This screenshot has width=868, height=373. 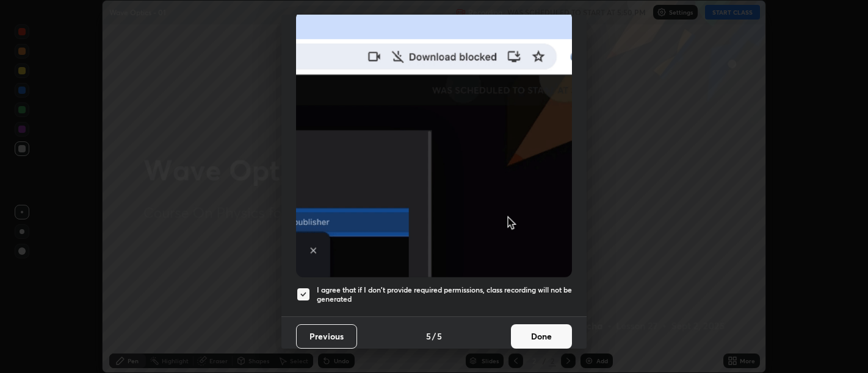 What do you see at coordinates (327, 336) in the screenshot?
I see `button: Previous` at bounding box center [327, 336].